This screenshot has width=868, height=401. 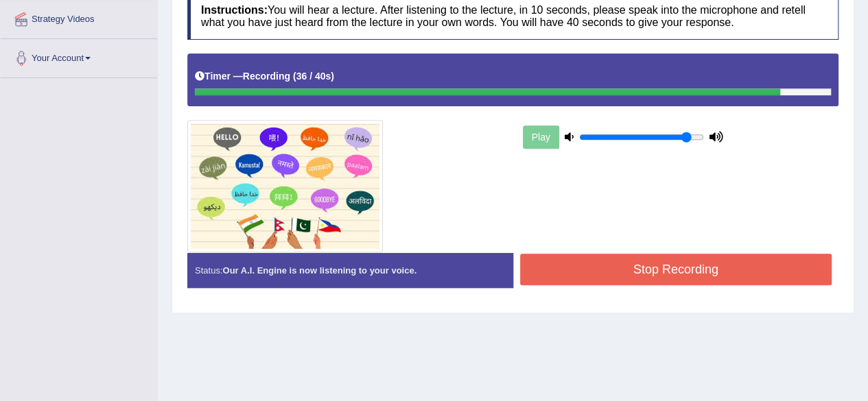 I want to click on b: Recording, so click(x=266, y=76).